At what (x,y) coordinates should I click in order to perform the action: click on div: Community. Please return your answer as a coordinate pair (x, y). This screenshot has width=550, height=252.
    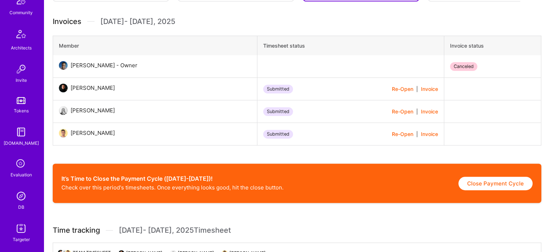
    Looking at the image, I should click on (21, 12).